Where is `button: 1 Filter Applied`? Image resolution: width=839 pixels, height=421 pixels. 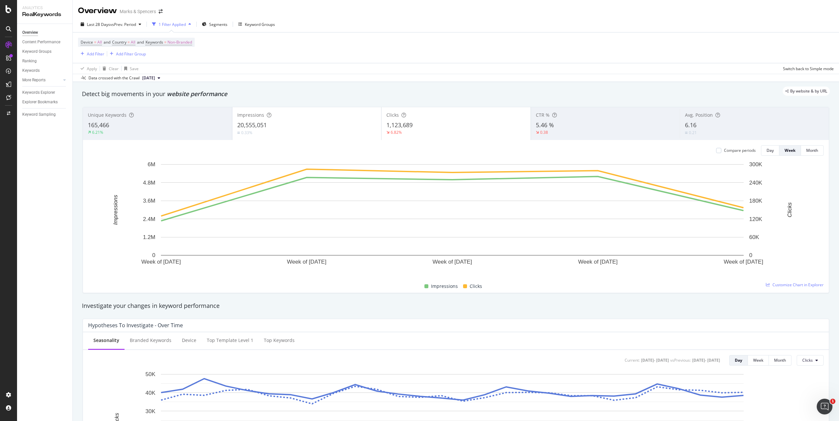
button: 1 Filter Applied is located at coordinates (171, 24).